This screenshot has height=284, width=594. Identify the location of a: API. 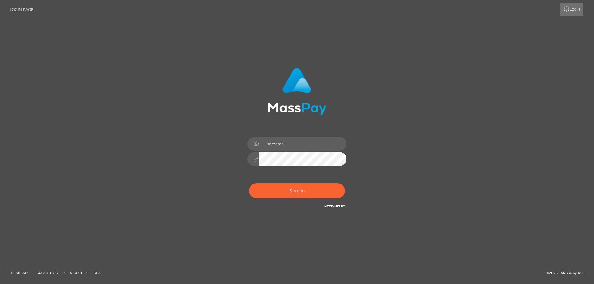
(98, 273).